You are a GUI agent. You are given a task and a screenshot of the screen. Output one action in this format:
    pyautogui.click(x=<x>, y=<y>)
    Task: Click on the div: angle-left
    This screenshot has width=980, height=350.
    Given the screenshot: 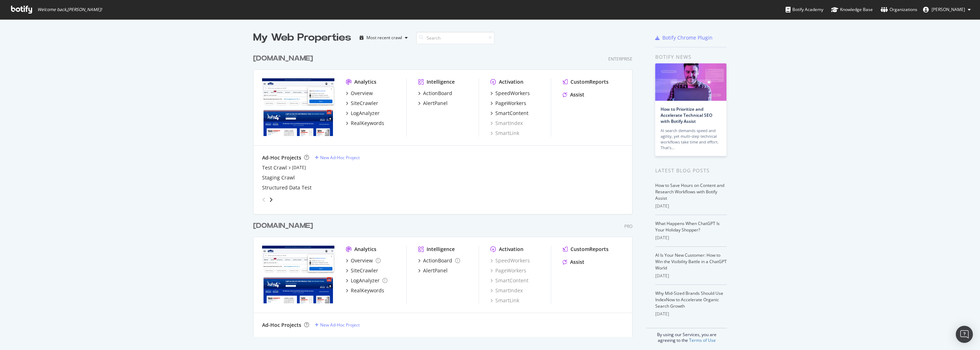 What is the action you would take?
    pyautogui.click(x=264, y=200)
    